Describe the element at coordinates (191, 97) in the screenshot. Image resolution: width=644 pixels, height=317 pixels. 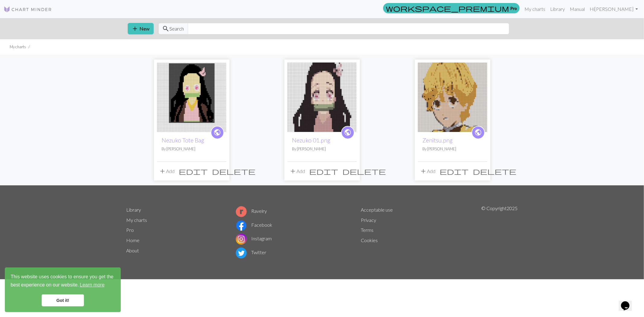
I see `img: Nezuko Tote Bag` at that location.